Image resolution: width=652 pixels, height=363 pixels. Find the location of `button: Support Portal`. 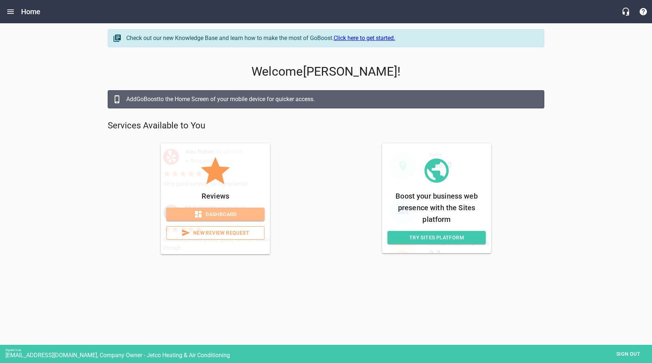

button: Support Portal is located at coordinates (643, 12).